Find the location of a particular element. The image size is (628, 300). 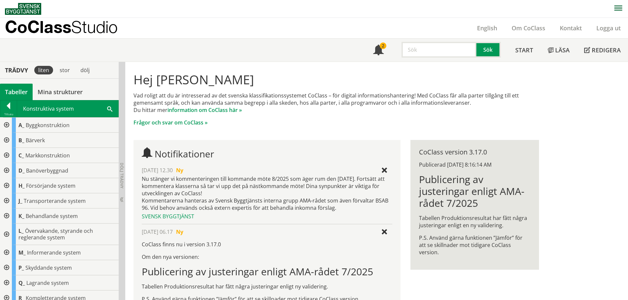

div: CoClass version 3.17.0 is located at coordinates (474, 152).